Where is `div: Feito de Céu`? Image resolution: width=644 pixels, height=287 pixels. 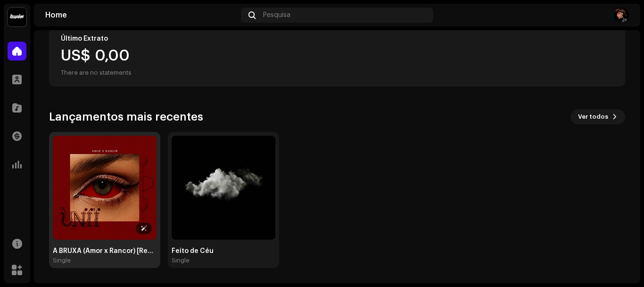
div: Feito de Céu is located at coordinates (223, 251).